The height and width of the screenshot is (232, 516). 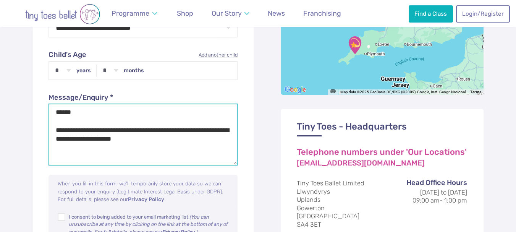 I want to click on span: Franchising, so click(x=322, y=13).